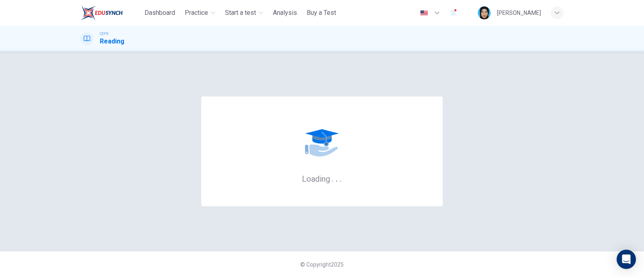 Image resolution: width=644 pixels, height=277 pixels. What do you see at coordinates (160, 13) in the screenshot?
I see `span: Dashboard` at bounding box center [160, 13].